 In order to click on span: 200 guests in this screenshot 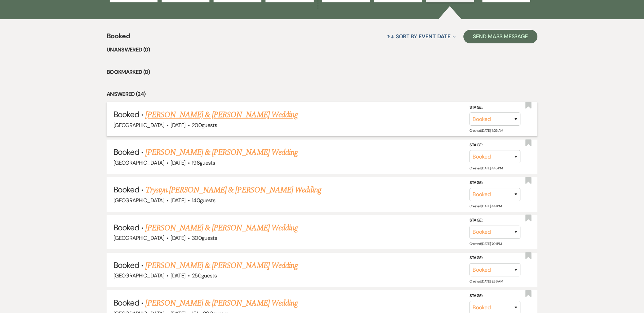, I will do `click(204, 125)`.